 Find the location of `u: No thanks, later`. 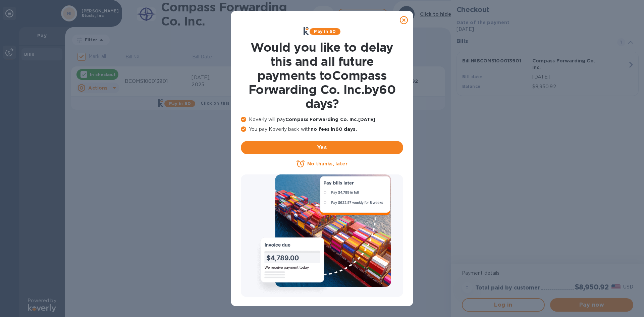

u: No thanks, later is located at coordinates (327, 164).